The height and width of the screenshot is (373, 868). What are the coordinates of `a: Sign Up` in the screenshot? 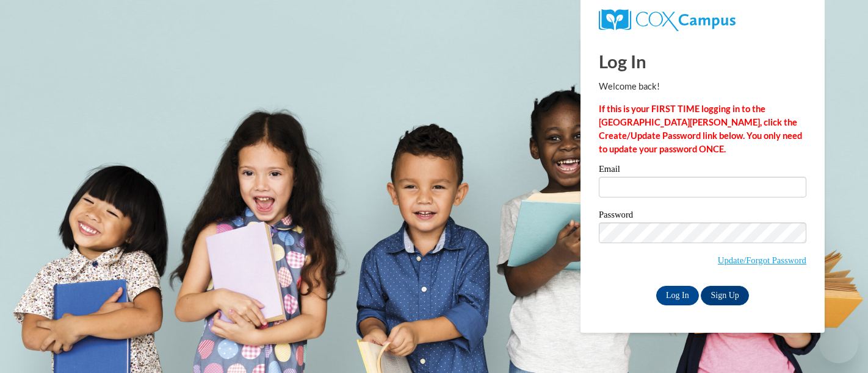 It's located at (725, 296).